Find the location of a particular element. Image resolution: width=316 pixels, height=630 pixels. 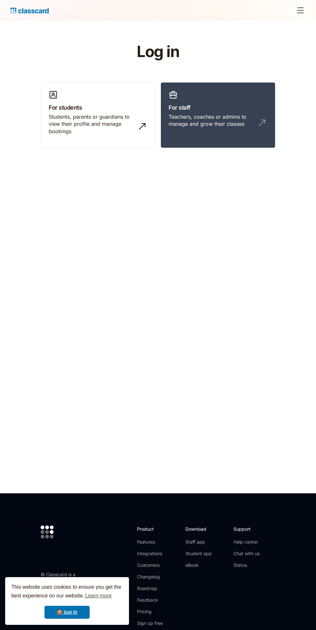

a: Feedback is located at coordinates (154, 600).